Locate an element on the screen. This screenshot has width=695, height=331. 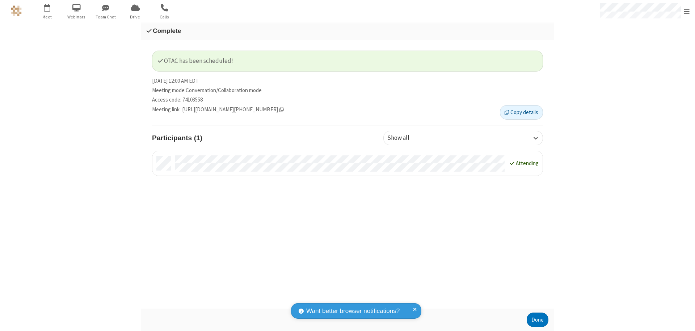
li: Meeting mode : Conversation/Collaboration mode is located at coordinates (347, 90).